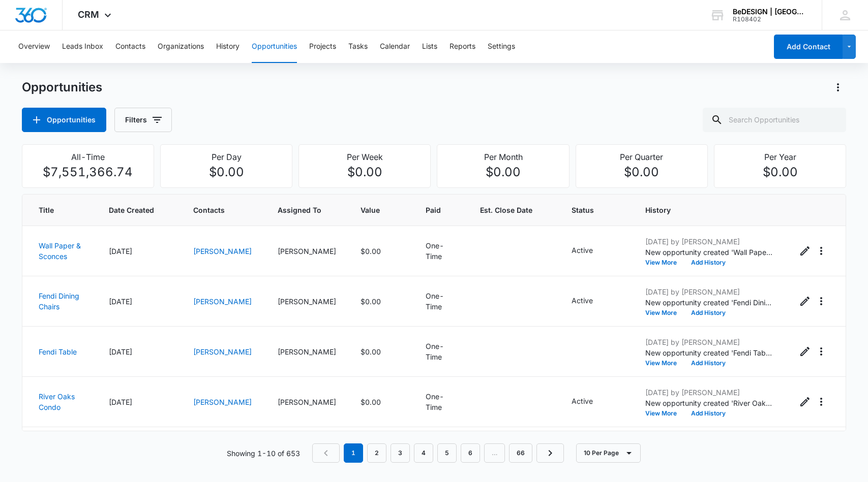 The height and width of the screenshot is (482, 868). I want to click on button: Lists, so click(430, 47).